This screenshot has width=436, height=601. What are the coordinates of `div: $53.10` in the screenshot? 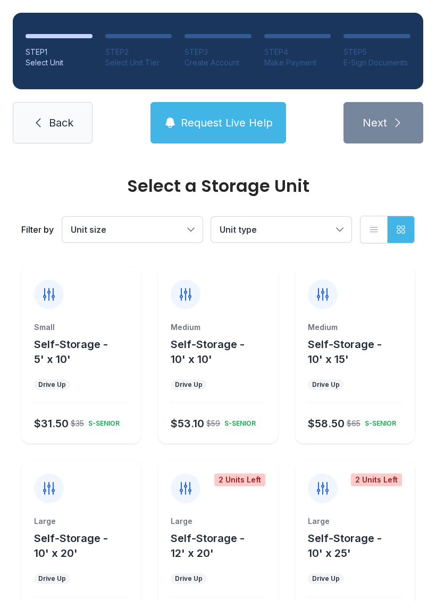 It's located at (187, 424).